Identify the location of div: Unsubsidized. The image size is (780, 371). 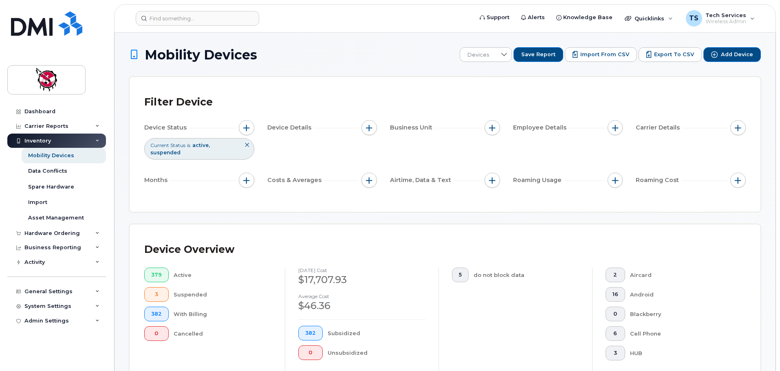
(377, 353).